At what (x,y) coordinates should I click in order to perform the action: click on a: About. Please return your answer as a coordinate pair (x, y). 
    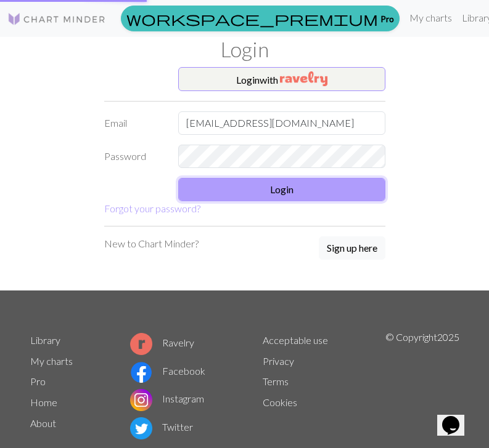
    Looking at the image, I should click on (43, 423).